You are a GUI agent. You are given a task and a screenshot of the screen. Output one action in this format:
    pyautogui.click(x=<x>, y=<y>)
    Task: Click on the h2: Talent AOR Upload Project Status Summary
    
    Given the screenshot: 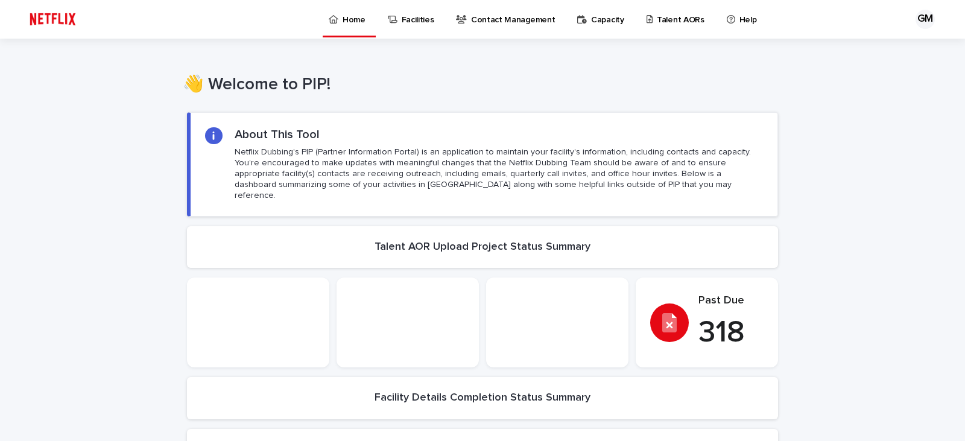 What is the action you would take?
    pyautogui.click(x=482, y=247)
    